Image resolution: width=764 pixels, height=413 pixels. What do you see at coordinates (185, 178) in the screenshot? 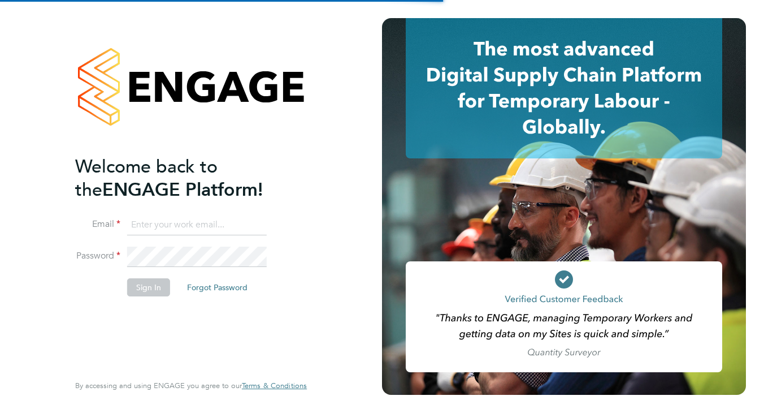
I see `h2: ENGAGE Platform!` at bounding box center [185, 178].